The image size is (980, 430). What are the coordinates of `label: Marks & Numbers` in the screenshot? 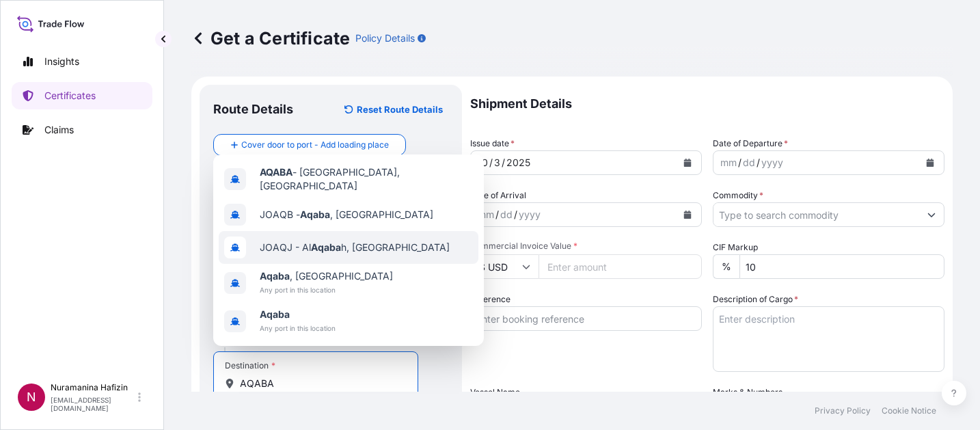 It's located at (748, 393).